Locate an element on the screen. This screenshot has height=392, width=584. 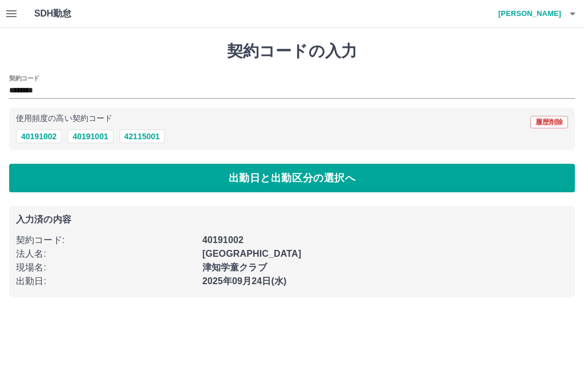
p: 契約コード : is located at coordinates (105, 240).